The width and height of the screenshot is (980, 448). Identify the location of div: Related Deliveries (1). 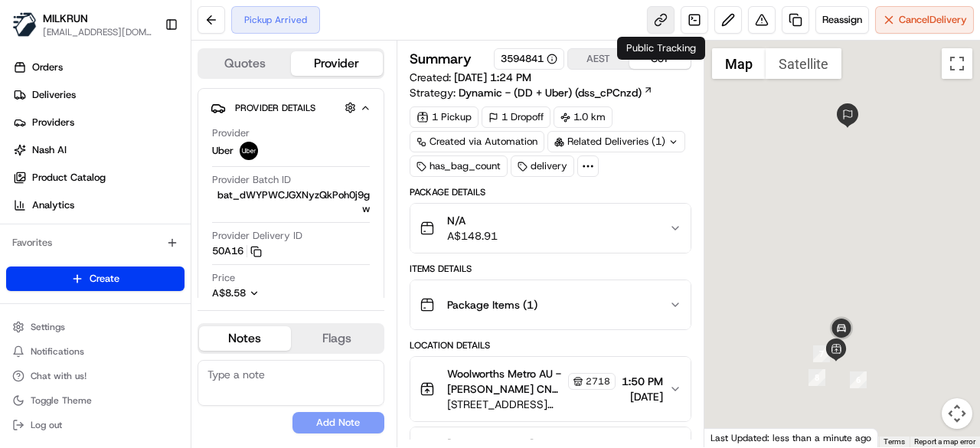
(616, 141).